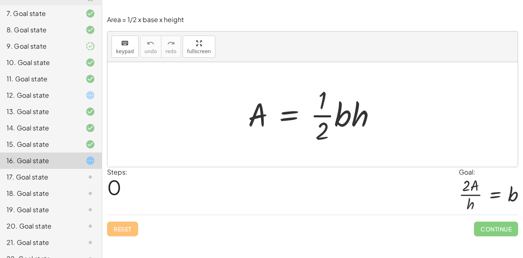 This screenshot has height=258, width=523. What do you see at coordinates (39, 63) in the screenshot?
I see `div: 10. Goal state` at bounding box center [39, 63].